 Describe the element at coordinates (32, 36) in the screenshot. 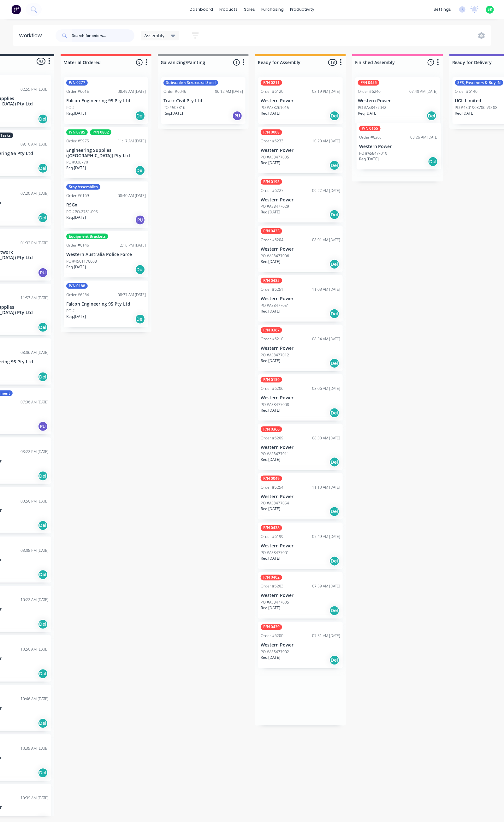

I see `div: Workflow` at that location.